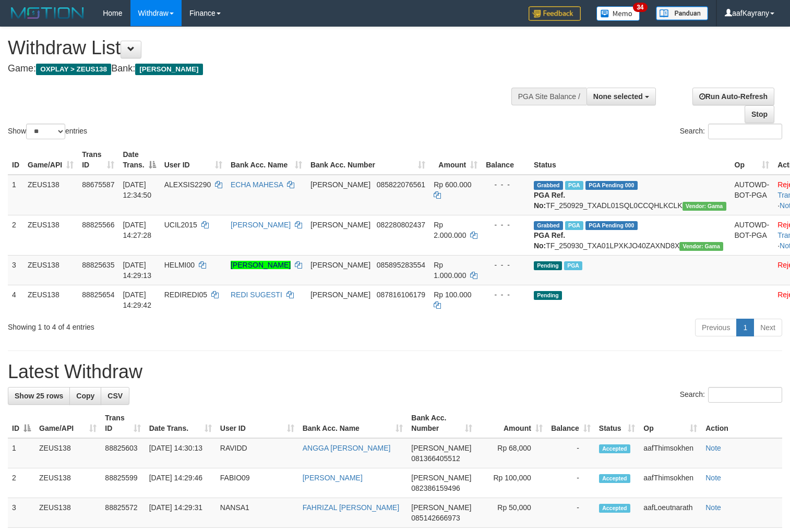 This screenshot has height=532, width=790. What do you see at coordinates (395, 372) in the screenshot?
I see `h1: Latest Withdraw` at bounding box center [395, 372].